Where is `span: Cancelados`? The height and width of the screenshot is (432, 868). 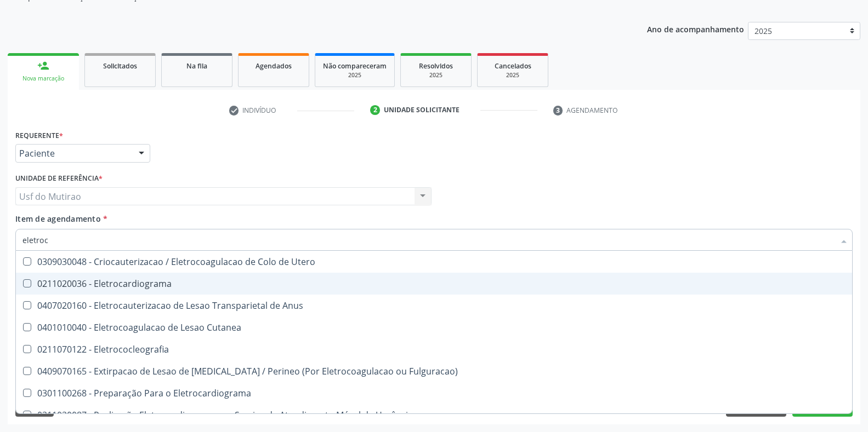
span: Cancelados is located at coordinates (512, 65).